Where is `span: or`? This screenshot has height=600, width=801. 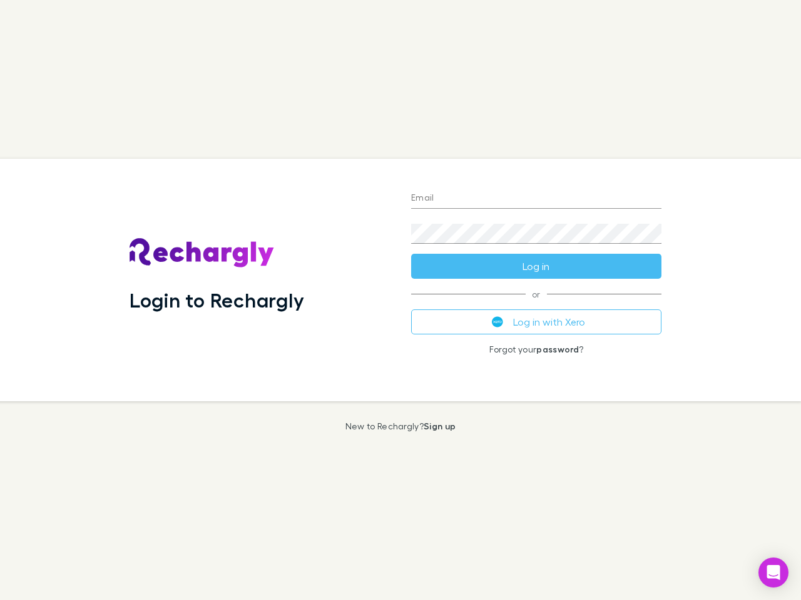
span: or is located at coordinates (536, 294).